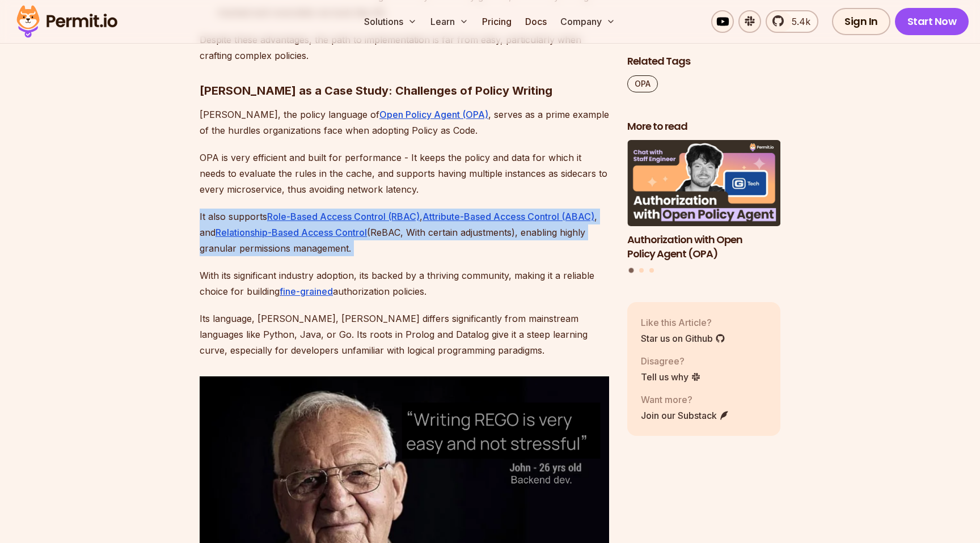 Image resolution: width=980 pixels, height=543 pixels. I want to click on p: Want more?, so click(685, 400).